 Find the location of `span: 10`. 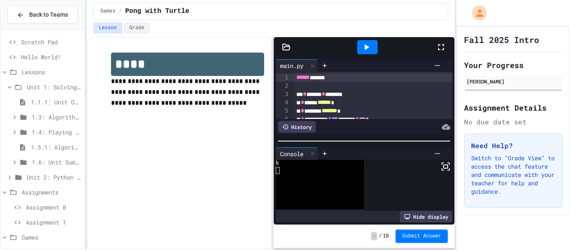

span: 10 is located at coordinates (385, 236).